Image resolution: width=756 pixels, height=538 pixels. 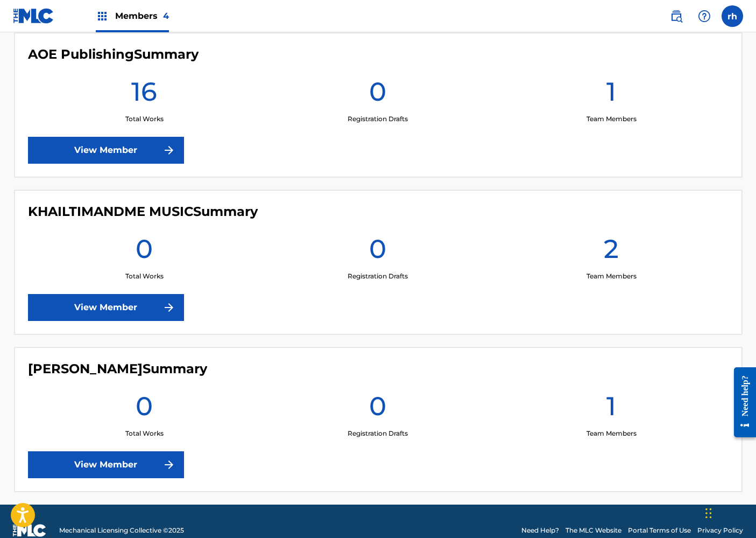 I want to click on img: Top Rightsholders, so click(x=102, y=16).